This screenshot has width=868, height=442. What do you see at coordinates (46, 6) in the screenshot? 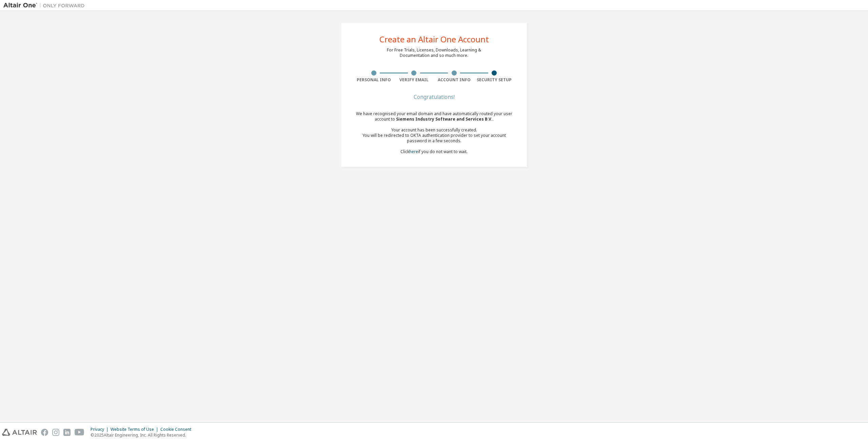
I see `img: Altair One` at bounding box center [46, 6].